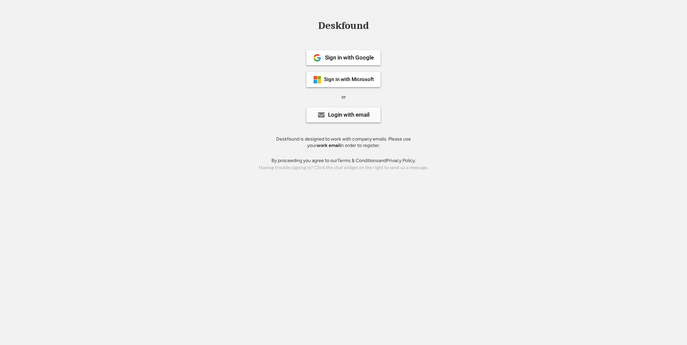 This screenshot has height=345, width=687. What do you see at coordinates (343, 26) in the screenshot?
I see `div: Deskfound` at bounding box center [343, 26].